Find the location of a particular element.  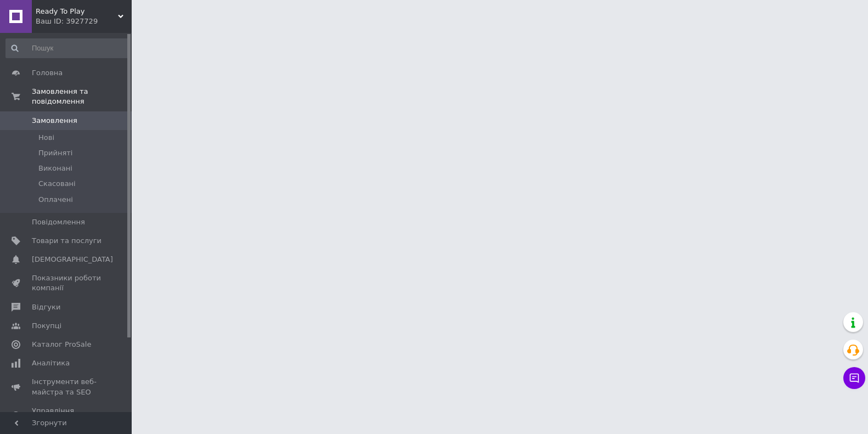

span: Управління сайтом is located at coordinates (67, 416).